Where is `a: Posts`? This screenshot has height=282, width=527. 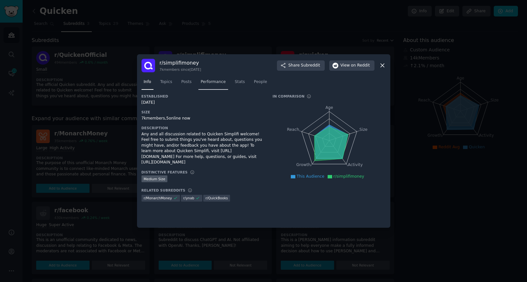
a: Posts is located at coordinates (186, 83).